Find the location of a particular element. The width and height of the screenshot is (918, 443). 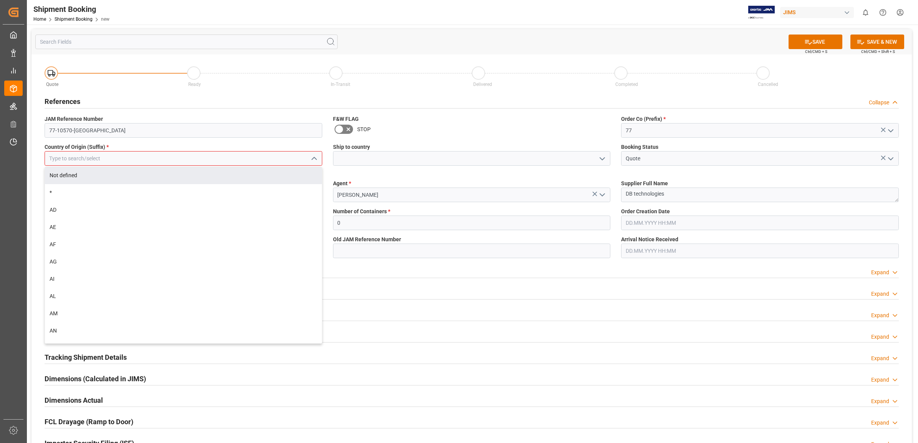

h2: FCL Drayage (Ramp to Door) is located at coordinates (89, 422).